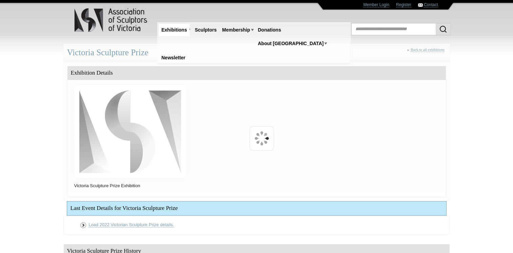 Image resolution: width=513 pixels, height=253 pixels. I want to click on div: Victoria Sculpture Prize, so click(256, 53).